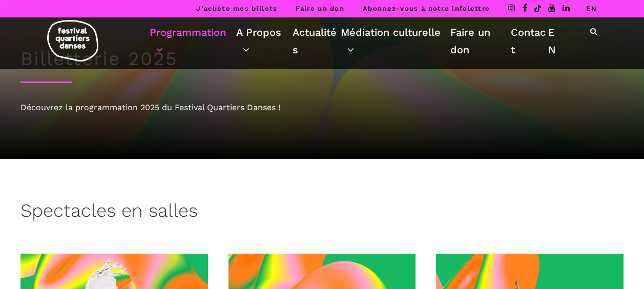  I want to click on a: J’achète mes billets, so click(237, 8).